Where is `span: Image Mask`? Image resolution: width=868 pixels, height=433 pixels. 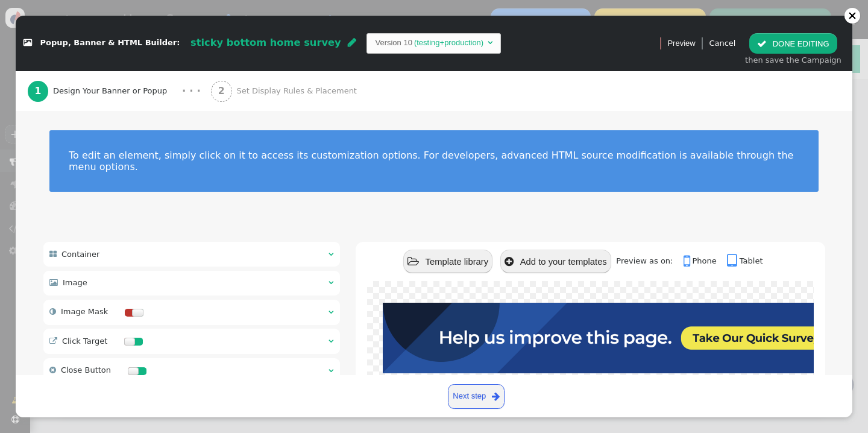 span: Image Mask is located at coordinates (85, 311).